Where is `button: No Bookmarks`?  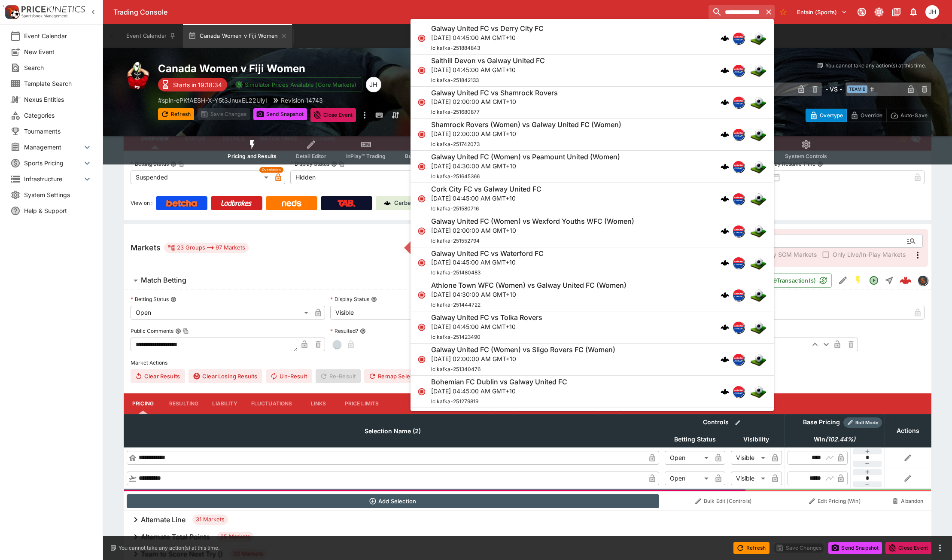 button: No Bookmarks is located at coordinates (783, 12).